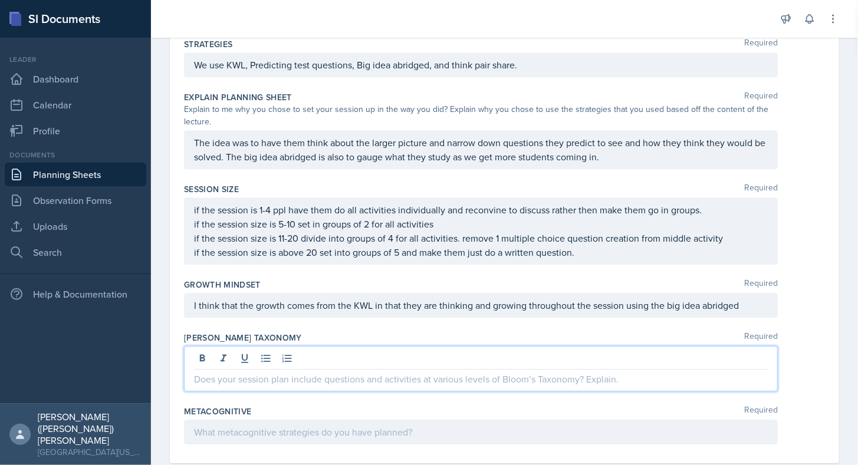 The image size is (858, 465). Describe the element at coordinates (238, 97) in the screenshot. I see `label: Explain Planning Sheet` at that location.